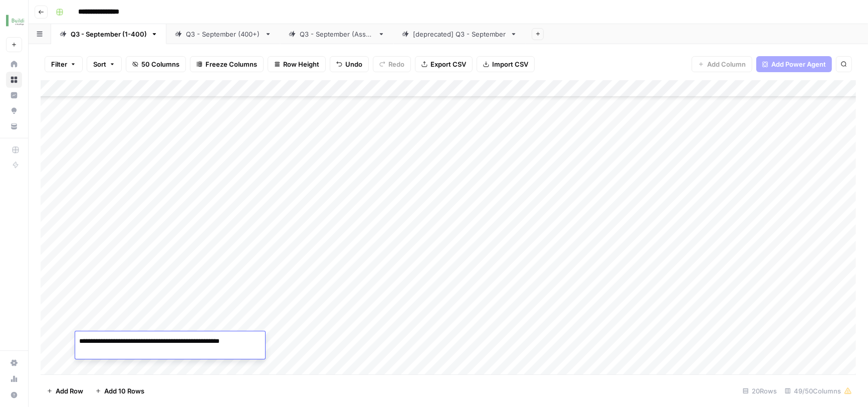 This screenshot has height=407, width=868. Describe the element at coordinates (396, 64) in the screenshot. I see `span: Redo` at that location.